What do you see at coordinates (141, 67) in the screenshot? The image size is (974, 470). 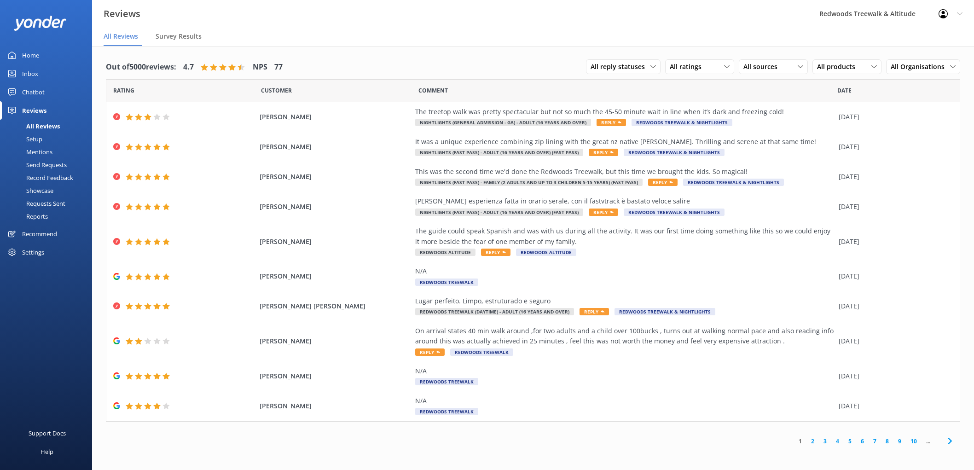 I see `h4: Out of 5000 reviews:` at bounding box center [141, 67].